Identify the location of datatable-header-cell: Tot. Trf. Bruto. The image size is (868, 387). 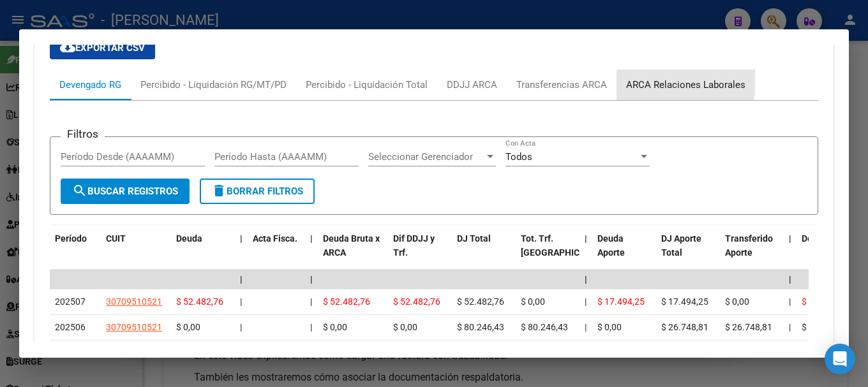
(548, 253).